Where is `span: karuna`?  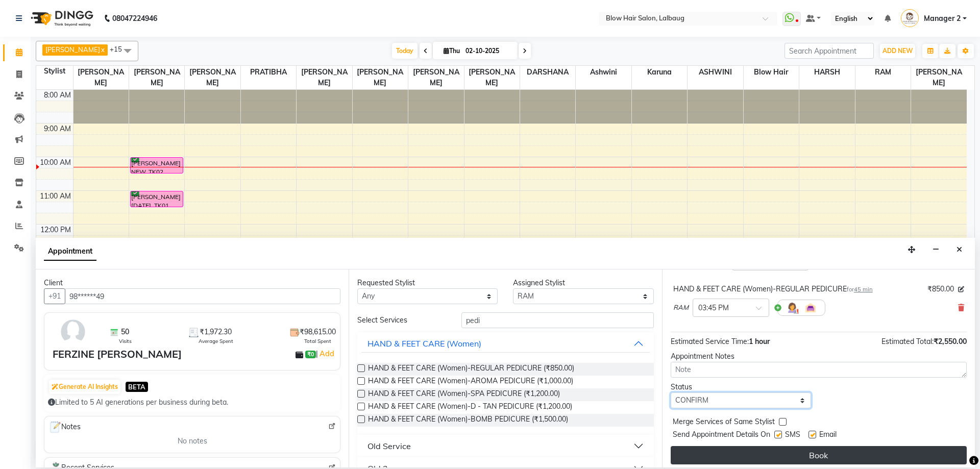 span: karuna is located at coordinates (659, 72).